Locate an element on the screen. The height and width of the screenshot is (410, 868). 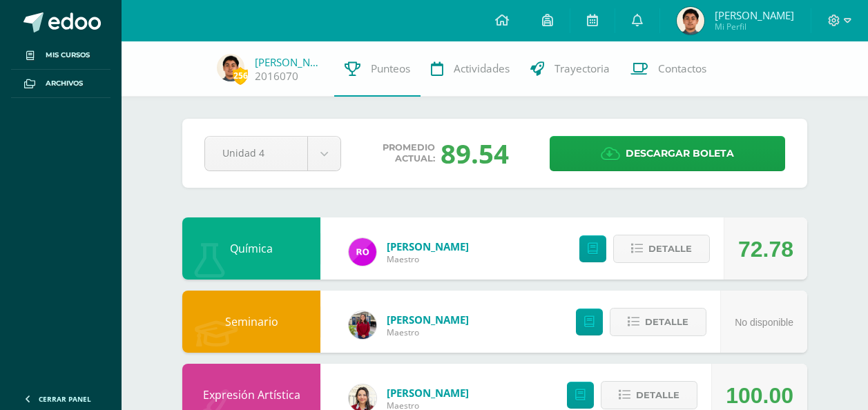
span: Actividades is located at coordinates (481, 69).